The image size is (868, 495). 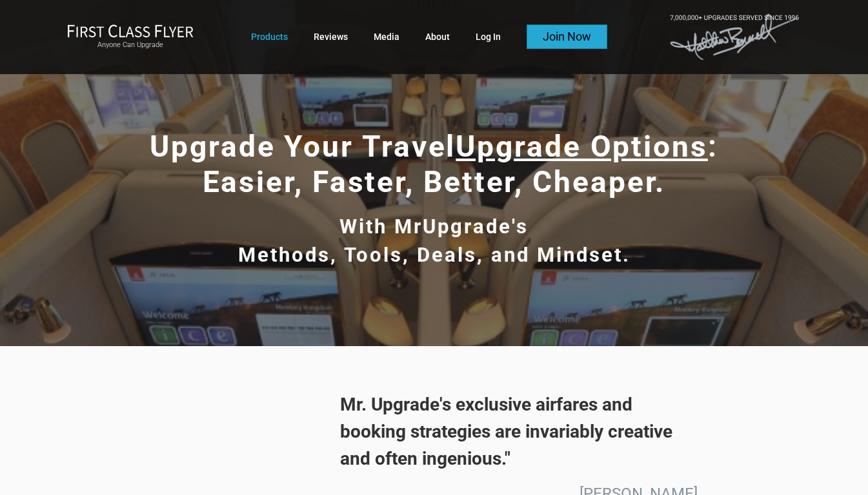 What do you see at coordinates (581, 147) in the screenshot?
I see `span: Upgrade Options` at bounding box center [581, 147].